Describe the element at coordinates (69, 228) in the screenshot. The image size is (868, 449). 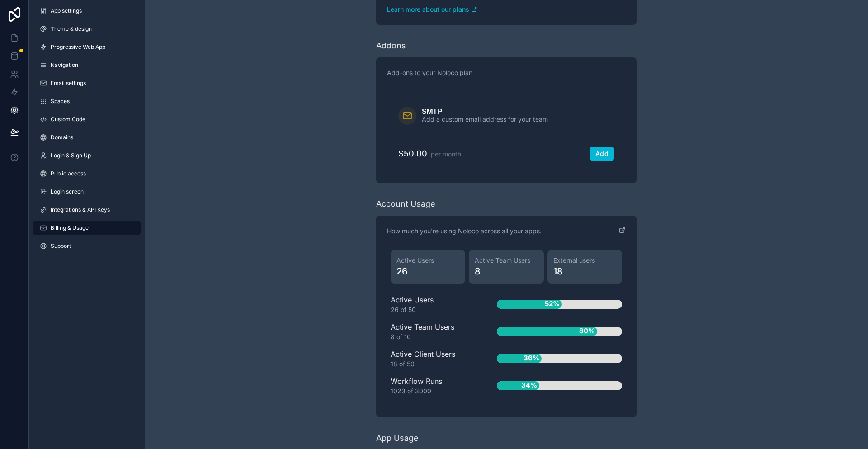
I see `span: Billing & Usage` at that location.